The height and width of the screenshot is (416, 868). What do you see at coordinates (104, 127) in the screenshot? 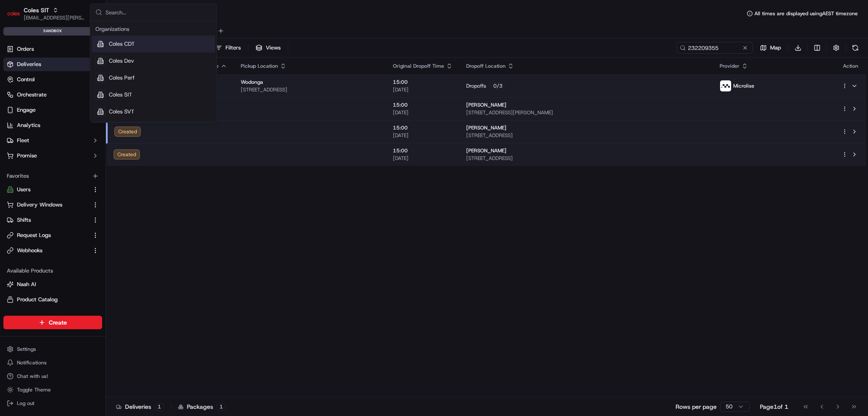
I see `a: 💻API Documentation` at bounding box center [104, 127].